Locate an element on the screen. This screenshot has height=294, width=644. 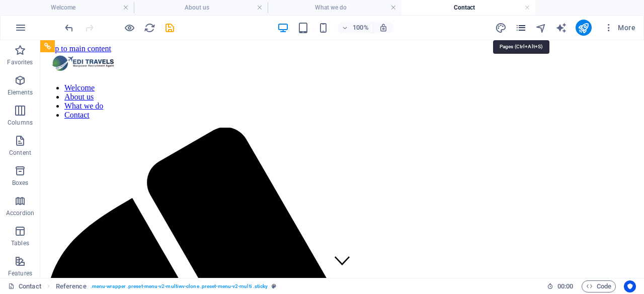
button: navigator is located at coordinates (541, 27).